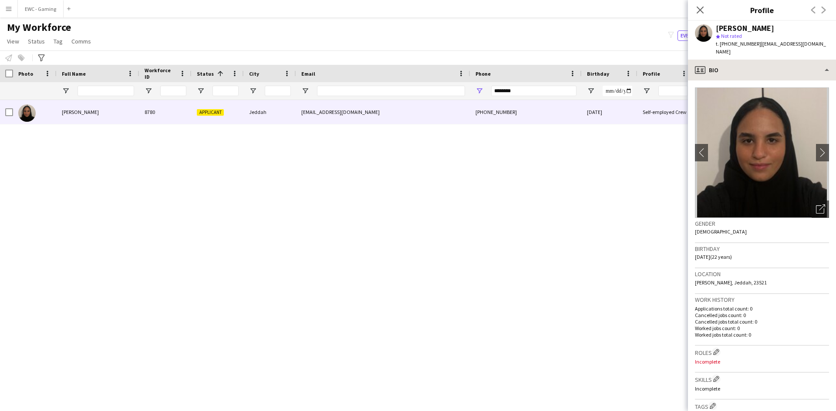 This screenshot has height=411, width=836. What do you see at coordinates (673, 91) in the screenshot?
I see `input: Profile Filter Input` at bounding box center [673, 91].